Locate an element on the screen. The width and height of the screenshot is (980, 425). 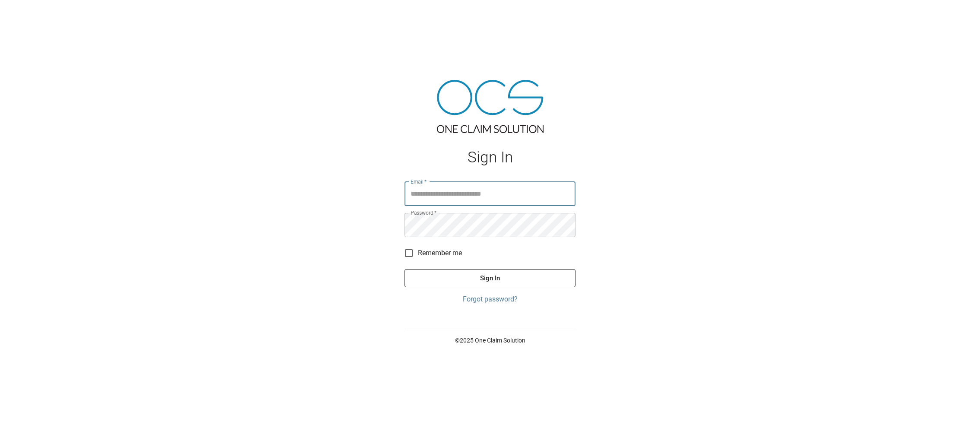
span: Remember me is located at coordinates (440, 253).